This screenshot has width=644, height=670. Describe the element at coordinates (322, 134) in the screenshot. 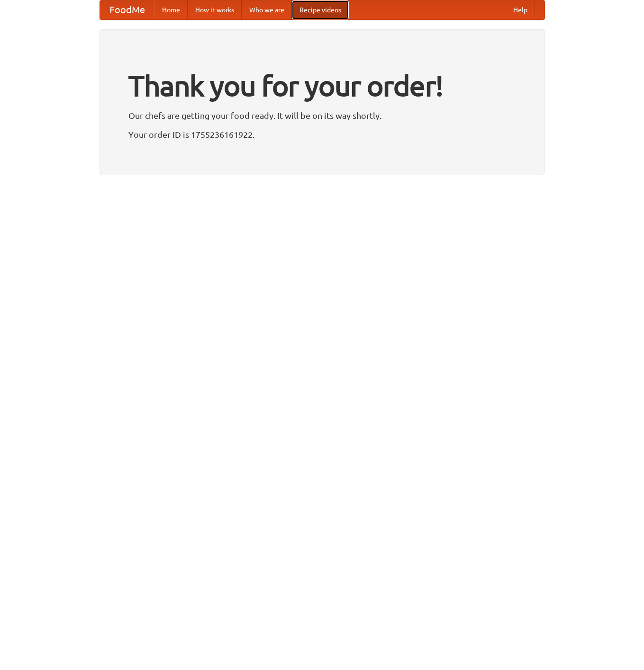

I see `p: Your order ID is 1755236161922.` at that location.